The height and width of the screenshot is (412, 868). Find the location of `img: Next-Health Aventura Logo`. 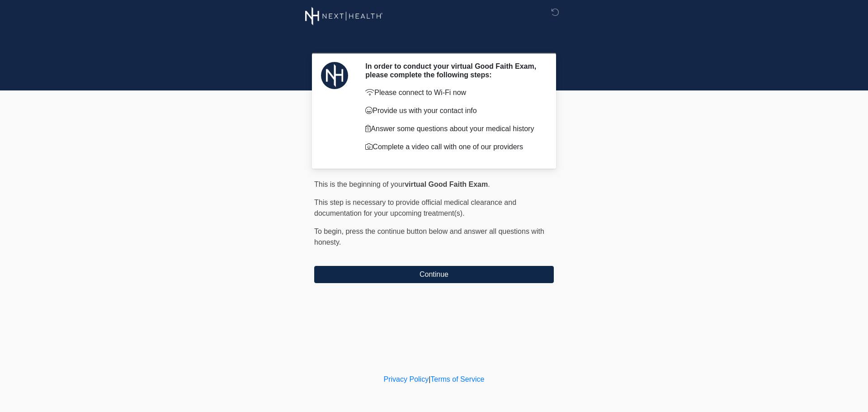

img: Next-Health Aventura Logo is located at coordinates (344, 15).